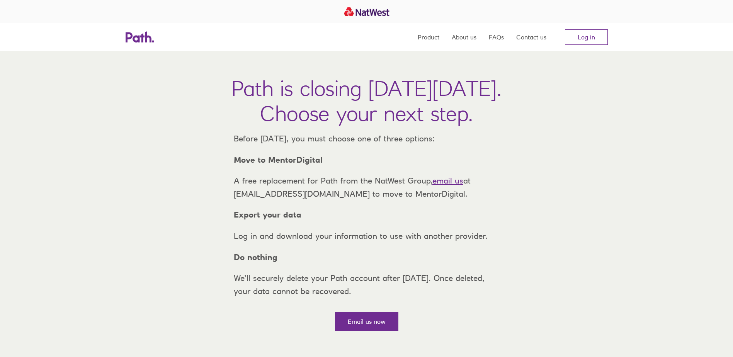  I want to click on a: FAQs, so click(496, 37).